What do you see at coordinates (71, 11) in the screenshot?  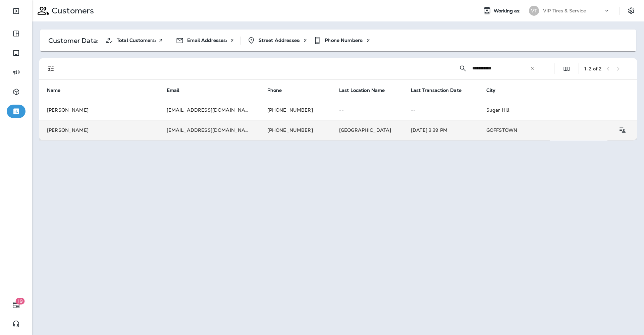 I see `p: Customers` at bounding box center [71, 11].